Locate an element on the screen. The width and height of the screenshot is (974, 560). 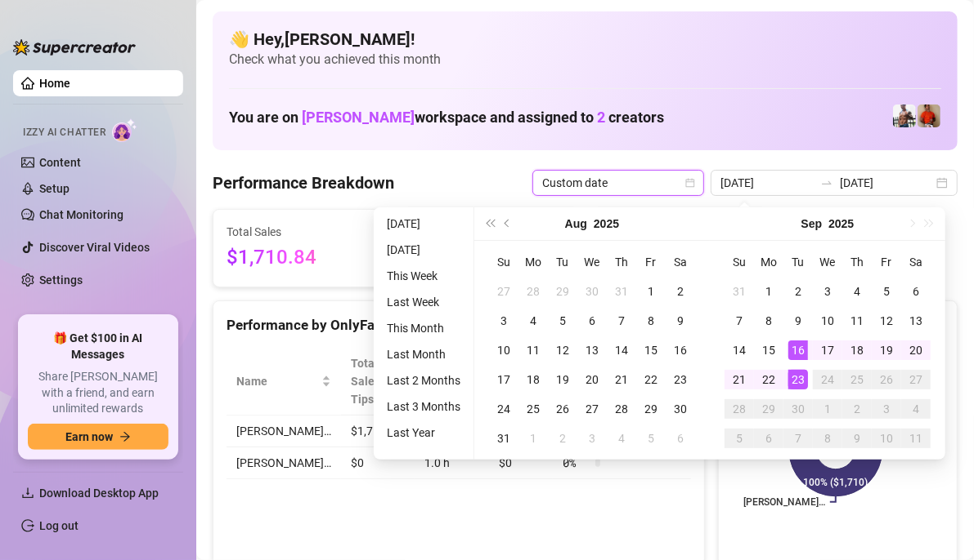
td: 2025-09-12 is located at coordinates (887, 321).